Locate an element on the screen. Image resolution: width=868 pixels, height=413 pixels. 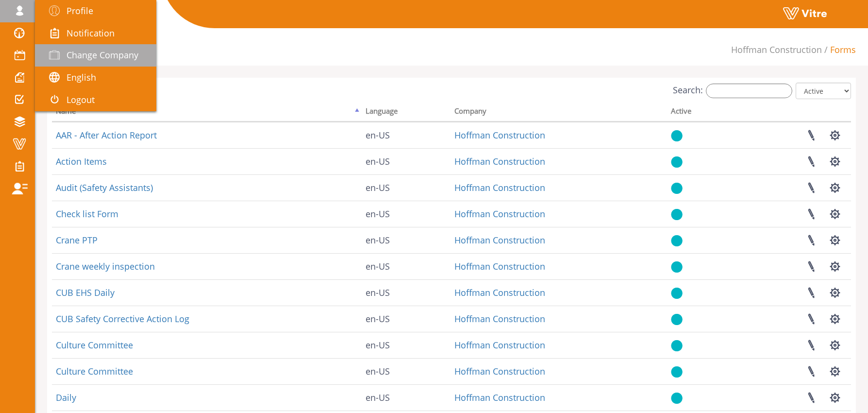
span: Notification is located at coordinates (90, 33).